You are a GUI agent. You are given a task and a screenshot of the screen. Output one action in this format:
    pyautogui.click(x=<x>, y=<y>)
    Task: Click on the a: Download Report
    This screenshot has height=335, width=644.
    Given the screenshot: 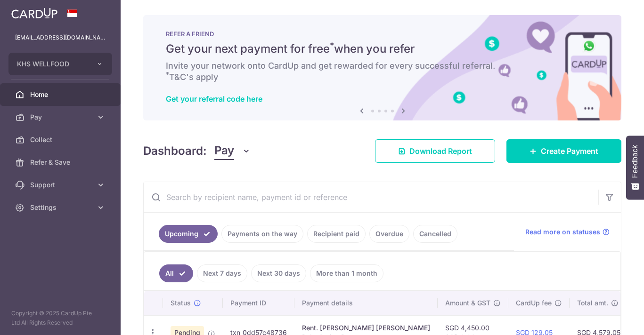 What is the action you would take?
    pyautogui.click(x=435, y=151)
    